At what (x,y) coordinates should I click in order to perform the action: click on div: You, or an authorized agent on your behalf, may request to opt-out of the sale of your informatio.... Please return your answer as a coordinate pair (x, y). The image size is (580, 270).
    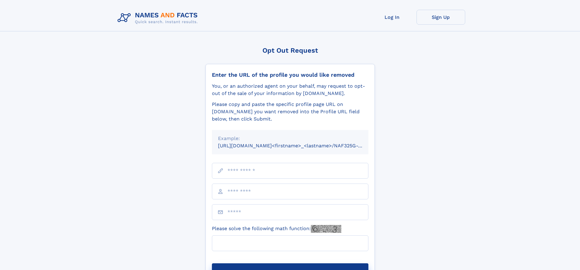
    Looking at the image, I should click on (290, 90).